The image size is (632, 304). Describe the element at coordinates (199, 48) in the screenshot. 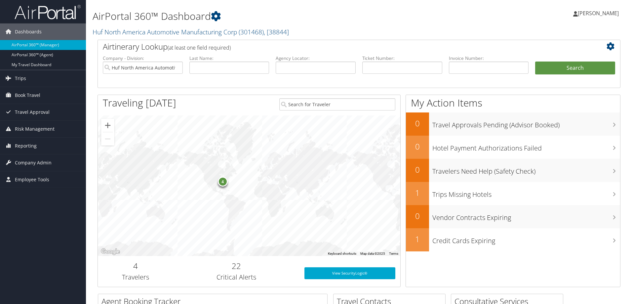

I see `span: (at least one field required)` at that location.